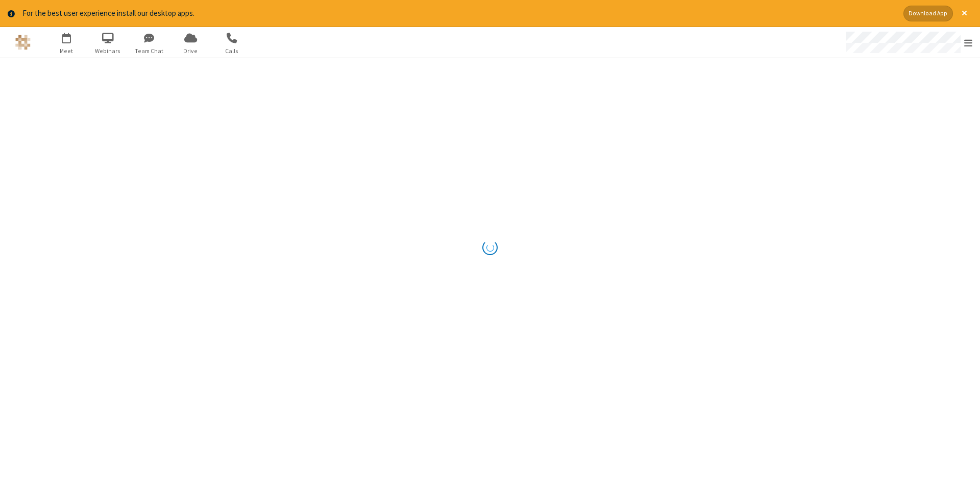 The width and height of the screenshot is (980, 495). Describe the element at coordinates (232, 51) in the screenshot. I see `span: Calls` at that location.